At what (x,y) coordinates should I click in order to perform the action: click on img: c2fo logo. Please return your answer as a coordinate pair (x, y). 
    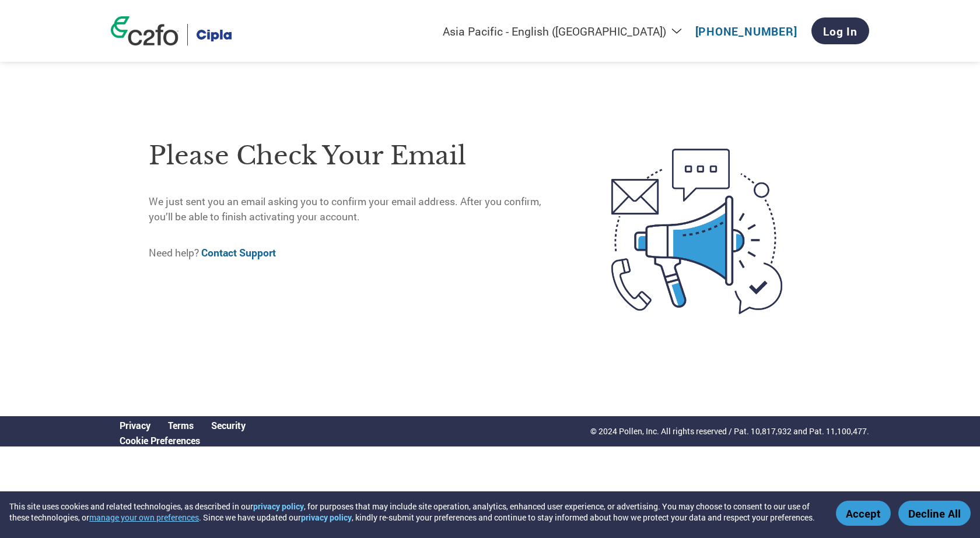
    Looking at the image, I should click on (145, 31).